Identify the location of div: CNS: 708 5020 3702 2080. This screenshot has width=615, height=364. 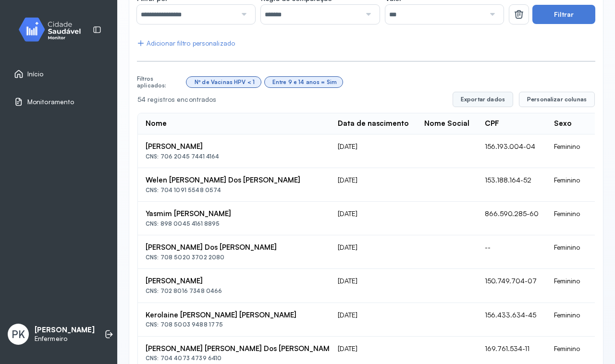
(234, 257).